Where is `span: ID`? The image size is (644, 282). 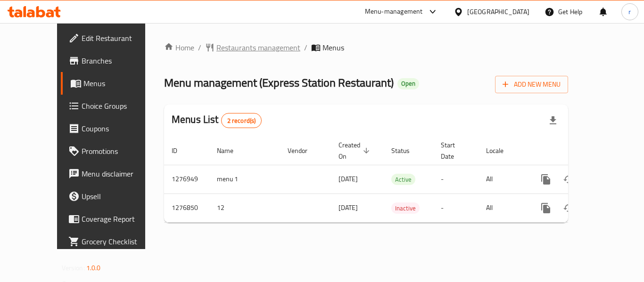
span: ID is located at coordinates (181, 151).